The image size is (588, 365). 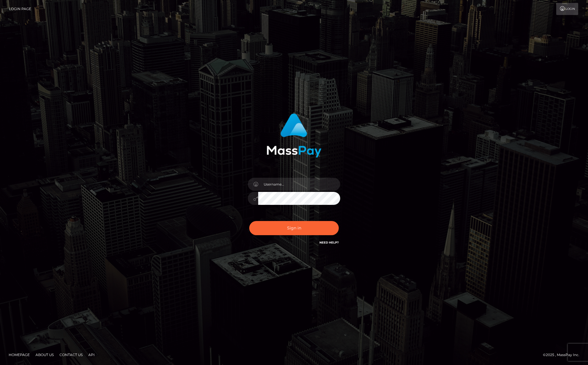 I want to click on a: Login, so click(x=567, y=9).